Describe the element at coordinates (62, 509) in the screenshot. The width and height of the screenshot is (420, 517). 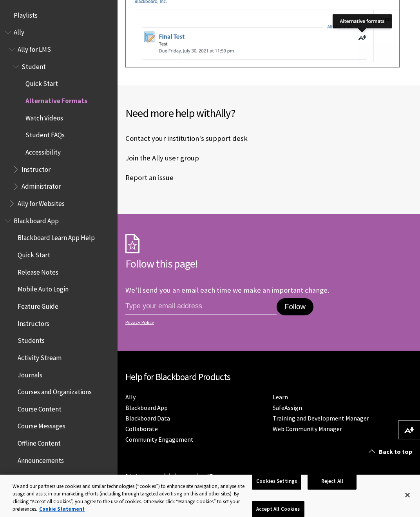
I see `a: More information about your privacy, opens in a new tab` at that location.